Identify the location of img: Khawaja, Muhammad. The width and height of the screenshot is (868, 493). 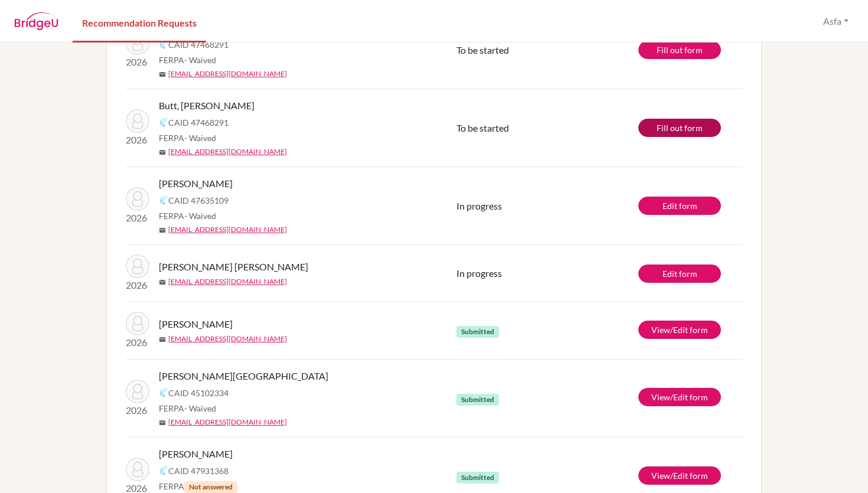
(138, 469).